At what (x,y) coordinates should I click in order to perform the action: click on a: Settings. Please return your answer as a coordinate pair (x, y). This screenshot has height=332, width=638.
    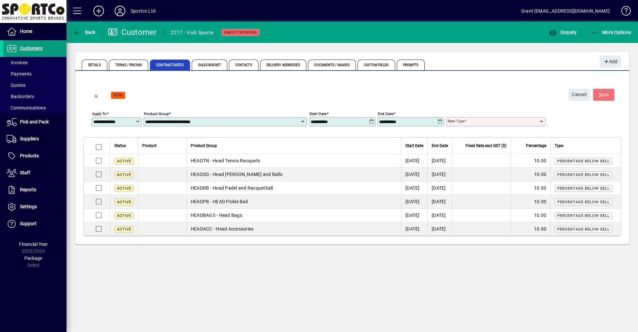
    Looking at the image, I should click on (35, 207).